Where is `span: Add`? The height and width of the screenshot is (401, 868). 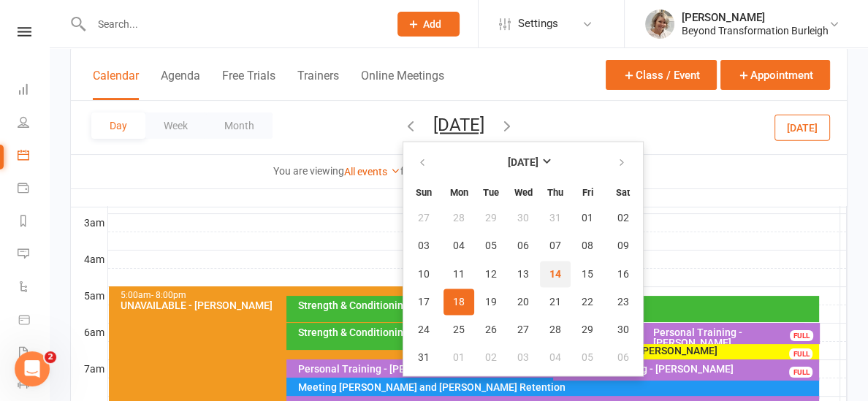 span: Add is located at coordinates (432, 24).